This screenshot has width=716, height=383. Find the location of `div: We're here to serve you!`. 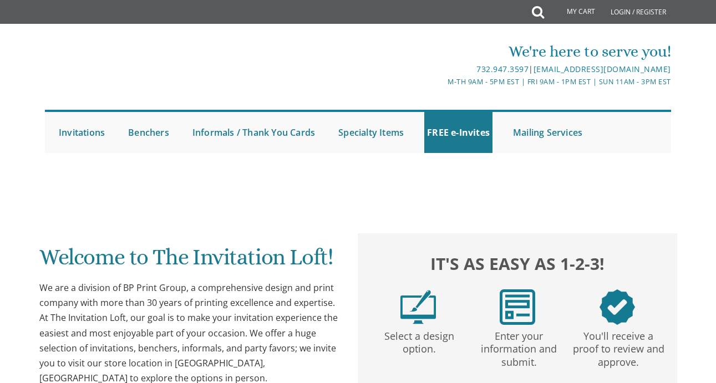

div: We're here to serve you! is located at coordinates (462, 52).